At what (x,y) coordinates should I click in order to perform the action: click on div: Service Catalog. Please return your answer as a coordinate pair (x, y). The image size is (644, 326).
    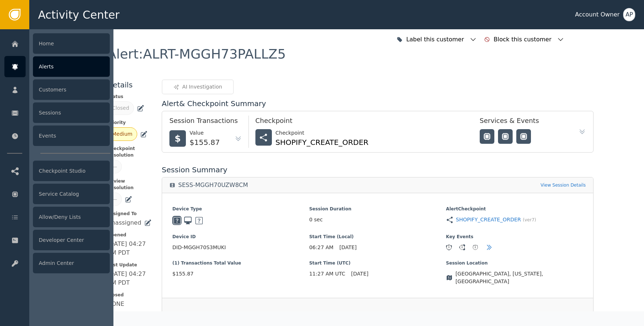
    Looking at the image, I should click on (71, 194).